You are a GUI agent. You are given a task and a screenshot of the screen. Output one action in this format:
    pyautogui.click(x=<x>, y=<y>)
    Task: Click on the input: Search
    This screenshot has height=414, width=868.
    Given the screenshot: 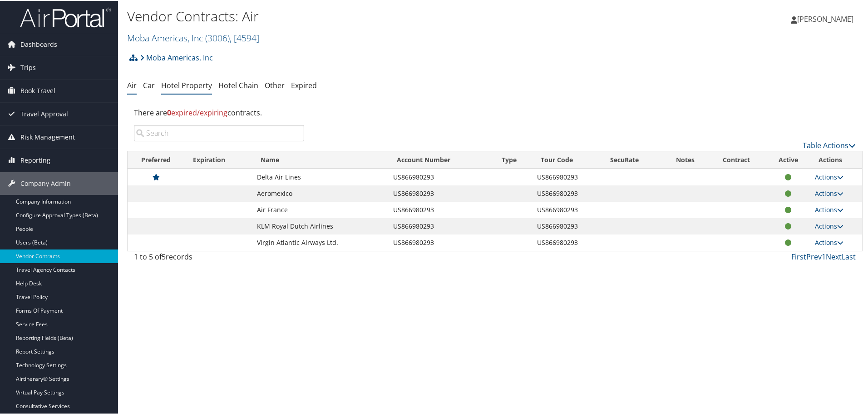 What is the action you would take?
    pyautogui.click(x=219, y=132)
    